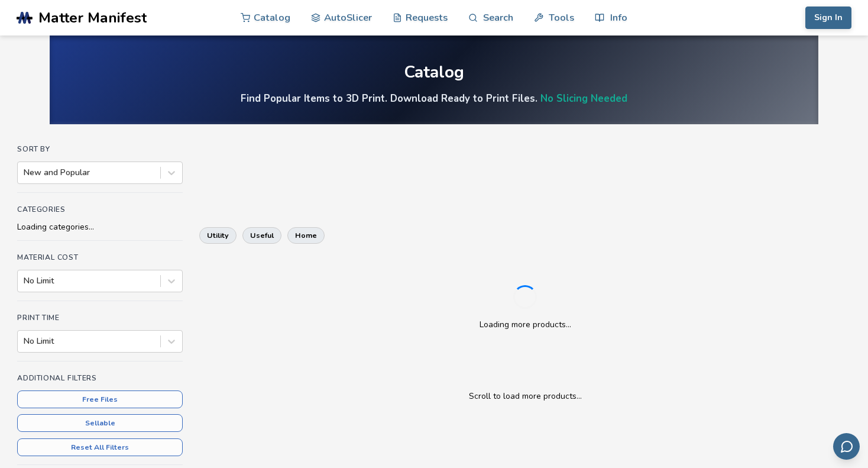  Describe the element at coordinates (100, 257) in the screenshot. I see `h4: Material Cost` at that location.